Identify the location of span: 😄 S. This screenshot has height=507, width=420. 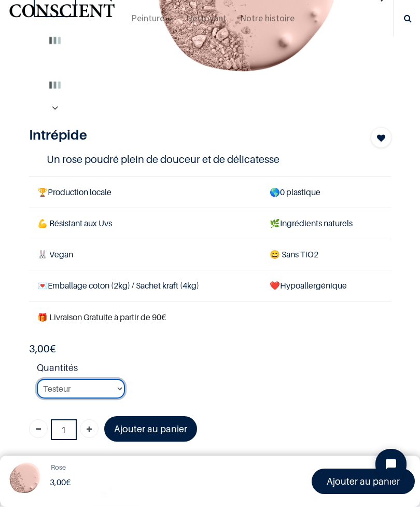
(278, 254).